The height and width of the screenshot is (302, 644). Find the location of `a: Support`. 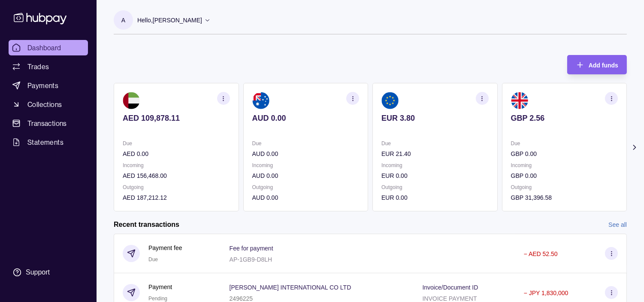

a: Support is located at coordinates (48, 272).